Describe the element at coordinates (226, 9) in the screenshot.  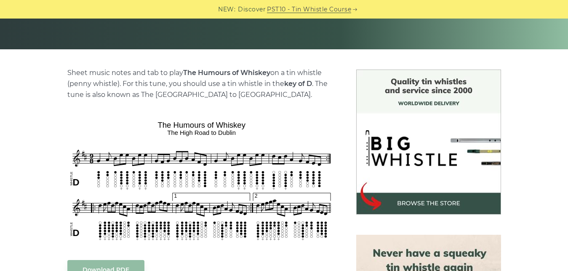
I see `span: NEW:` at that location.